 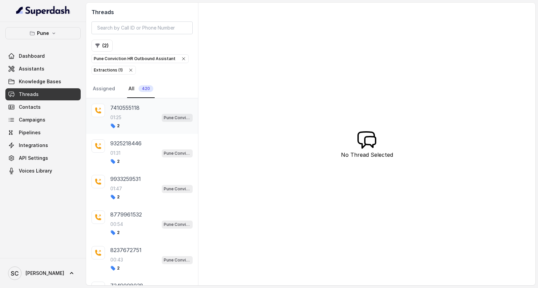 What do you see at coordinates (117, 260) in the screenshot?
I see `p: 00:43` at bounding box center [117, 260].